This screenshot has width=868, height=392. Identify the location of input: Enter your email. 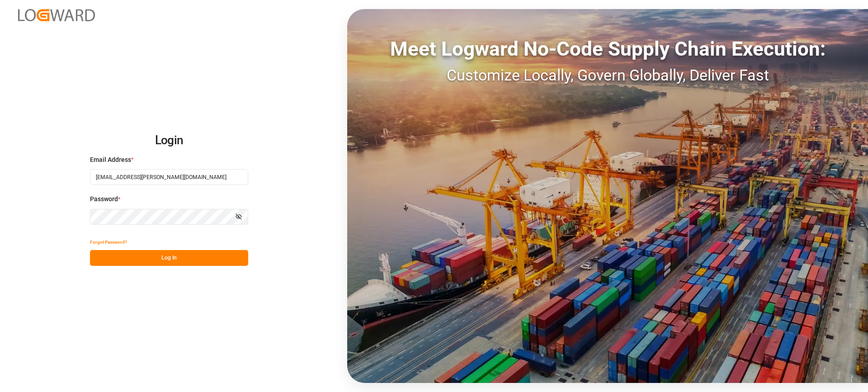
(169, 177).